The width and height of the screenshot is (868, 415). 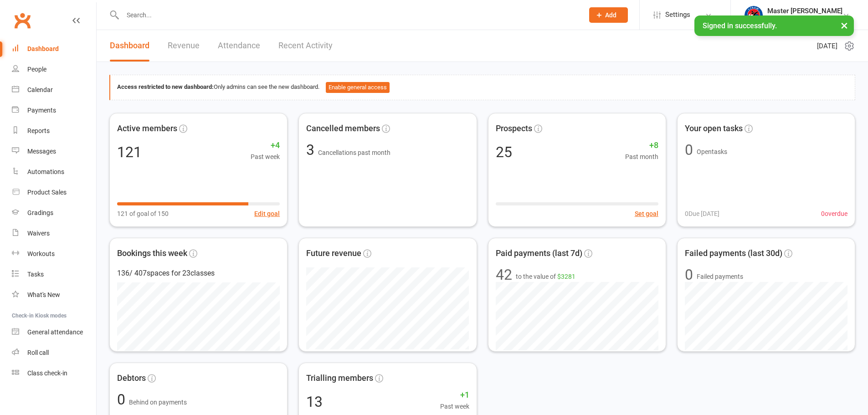 I want to click on div: 25, so click(x=503, y=152).